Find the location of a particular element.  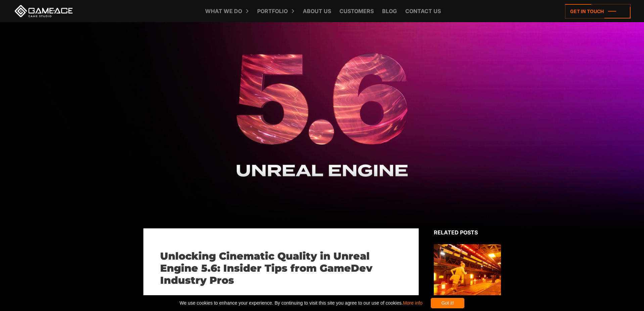

div: Got it! is located at coordinates (447, 303).